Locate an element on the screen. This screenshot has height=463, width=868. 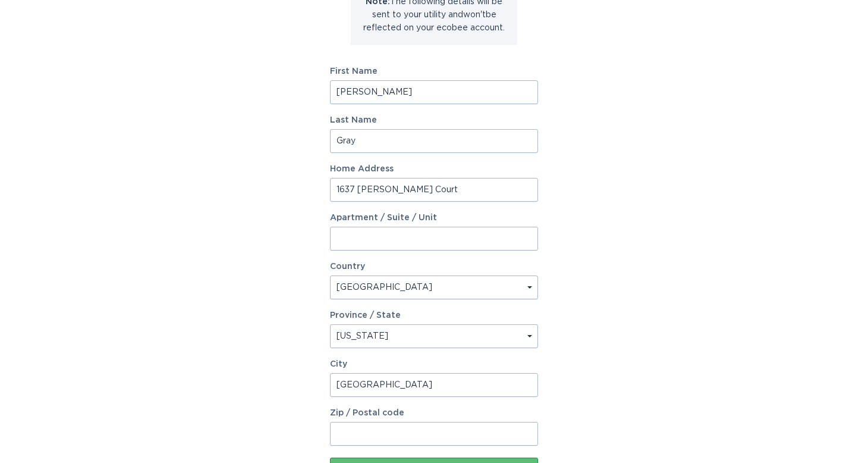
label: Last Name is located at coordinates (434, 120).